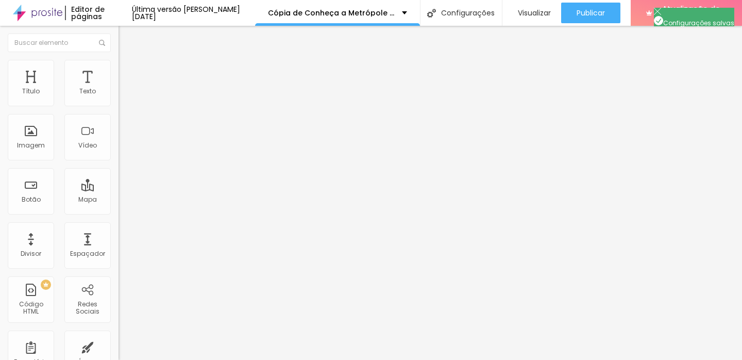  What do you see at coordinates (31, 307) in the screenshot?
I see `font: Código HTML` at bounding box center [31, 307].